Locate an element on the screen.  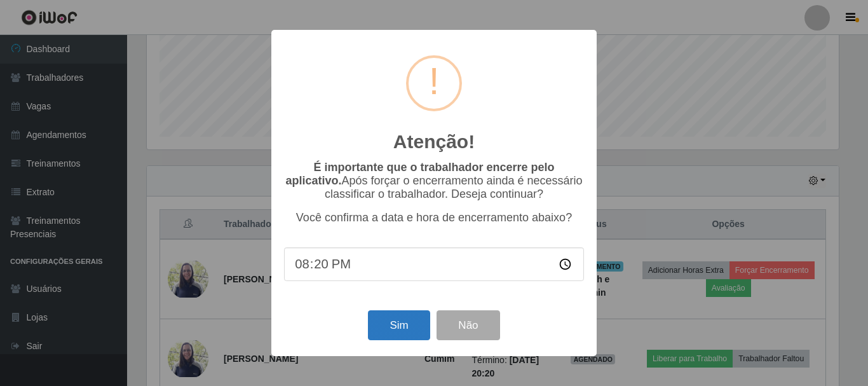
button: Sim is located at coordinates (398, 325).